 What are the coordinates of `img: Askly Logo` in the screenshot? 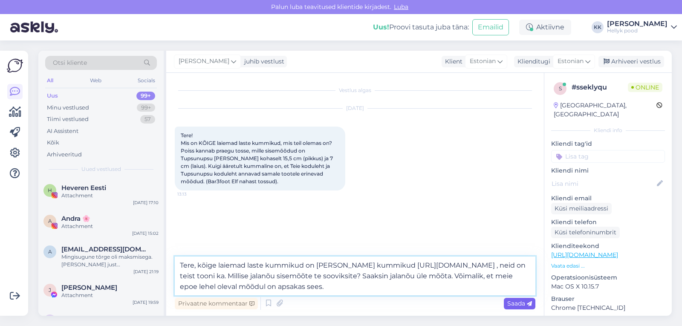 It's located at (15, 66).